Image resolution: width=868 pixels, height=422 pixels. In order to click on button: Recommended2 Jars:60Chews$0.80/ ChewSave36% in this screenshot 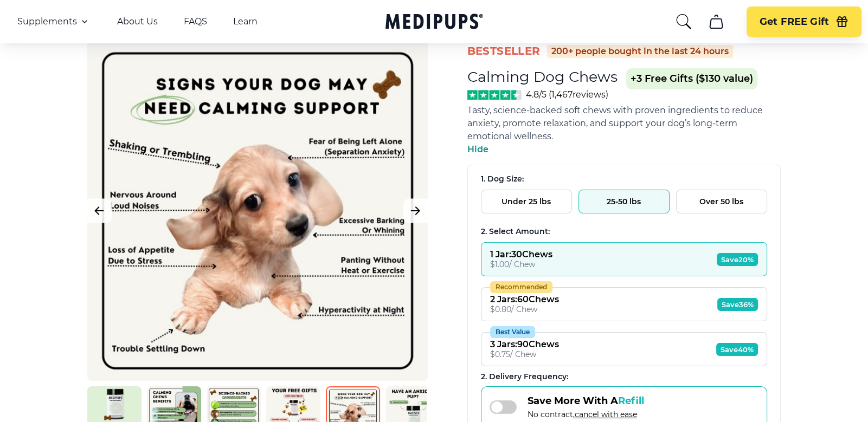, I will do `click(624, 304)`.